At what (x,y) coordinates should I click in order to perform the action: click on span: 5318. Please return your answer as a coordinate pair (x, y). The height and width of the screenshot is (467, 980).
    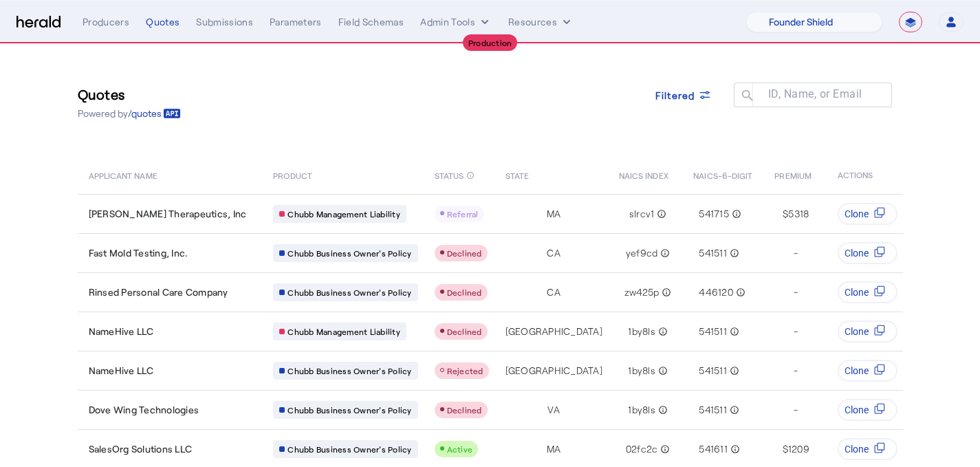
    Looking at the image, I should click on (798, 214).